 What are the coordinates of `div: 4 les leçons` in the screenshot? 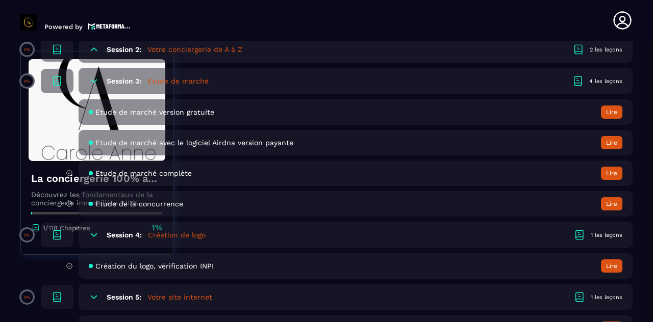 It's located at (605, 81).